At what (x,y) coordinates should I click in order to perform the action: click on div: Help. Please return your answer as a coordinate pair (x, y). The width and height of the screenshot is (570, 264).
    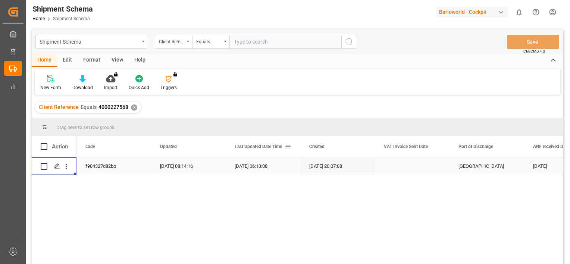
    Looking at the image, I should click on (140, 60).